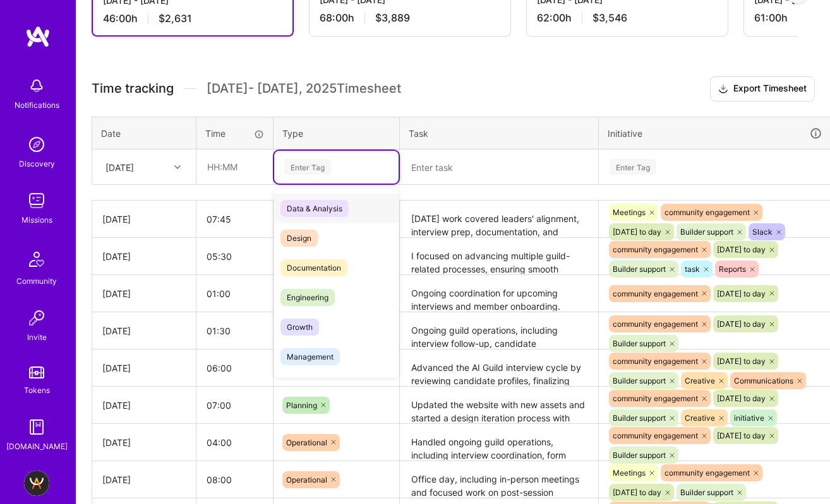  Describe the element at coordinates (499, 294) in the screenshot. I see `textarea: Ongoing coordination for upcoming interviews and member onboarding.` at that location.